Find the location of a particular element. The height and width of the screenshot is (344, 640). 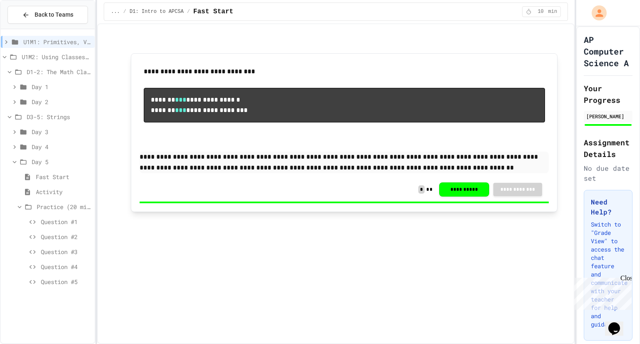

h2: Assignment Details is located at coordinates (608, 148).